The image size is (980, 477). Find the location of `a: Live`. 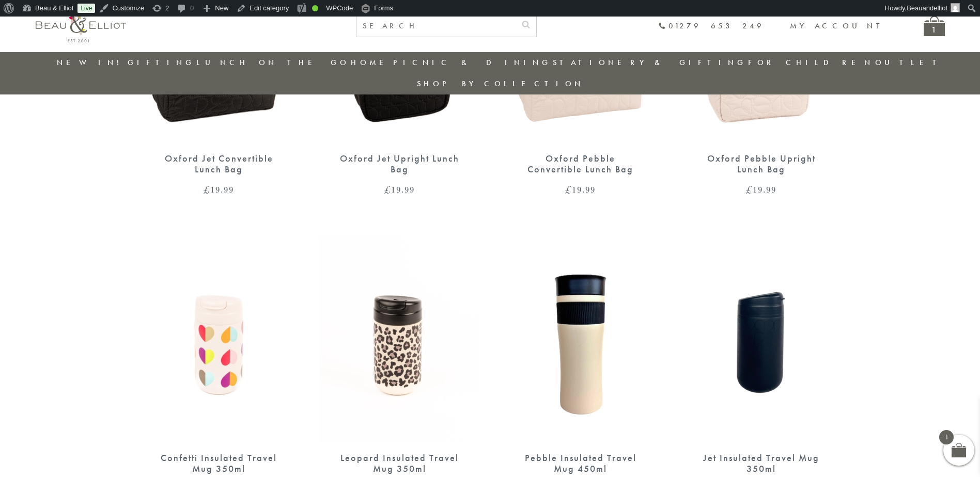

a: Live is located at coordinates (86, 9).